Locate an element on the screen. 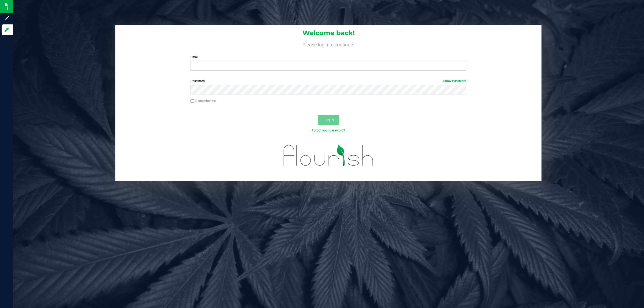 Image resolution: width=644 pixels, height=308 pixels. h4: Please login to continue. is located at coordinates (329, 44).